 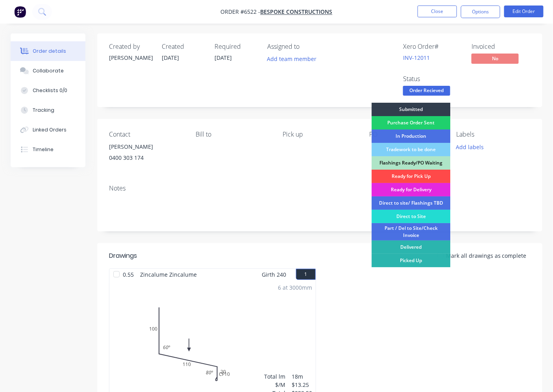 I want to click on div: Ready for Pick Up, so click(x=411, y=176).